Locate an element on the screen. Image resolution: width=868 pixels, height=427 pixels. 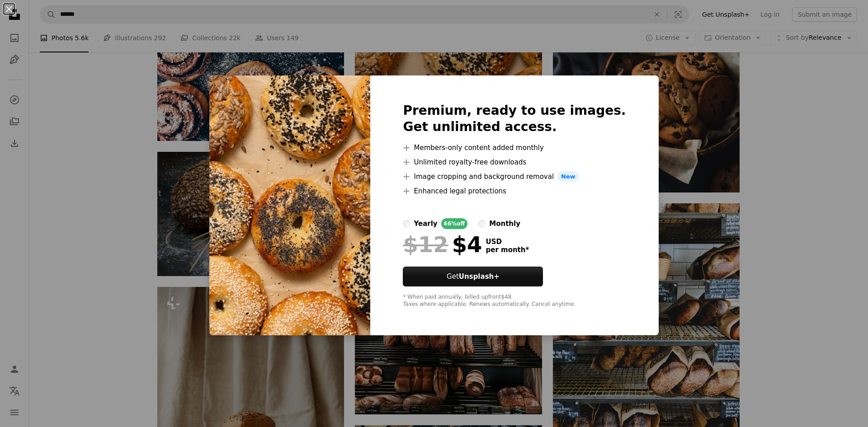
input: yearly66%off is located at coordinates (406, 223).